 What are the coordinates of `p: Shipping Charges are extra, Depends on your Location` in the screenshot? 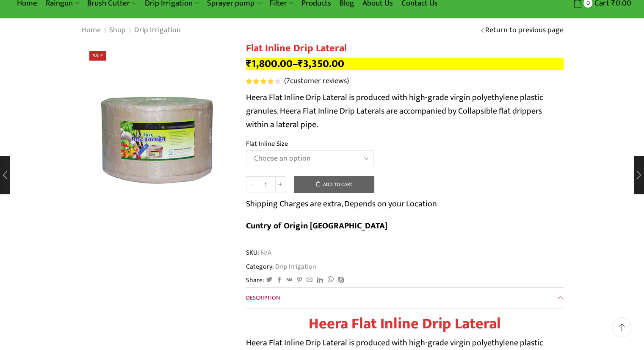 It's located at (341, 204).